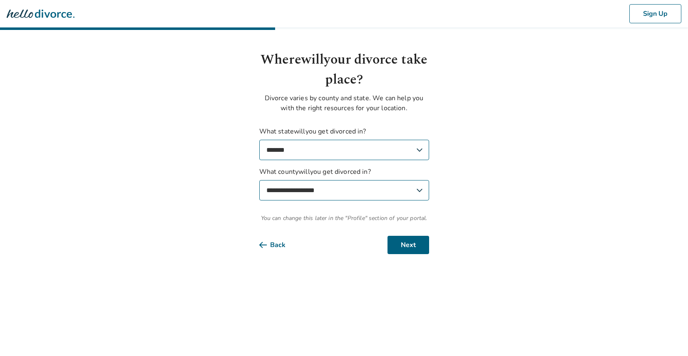  What do you see at coordinates (279, 245) in the screenshot?
I see `button: Back` at bounding box center [279, 245].